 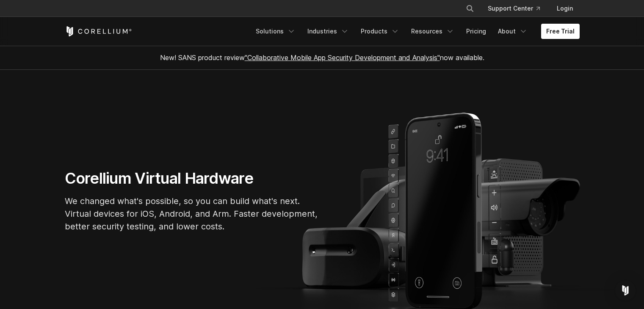 I want to click on a: Free Trial, so click(x=560, y=31).